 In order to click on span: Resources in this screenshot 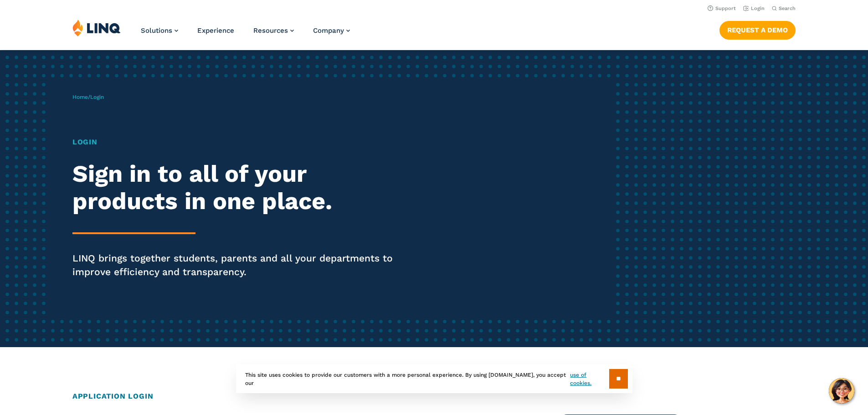, I will do `click(271, 30)`.